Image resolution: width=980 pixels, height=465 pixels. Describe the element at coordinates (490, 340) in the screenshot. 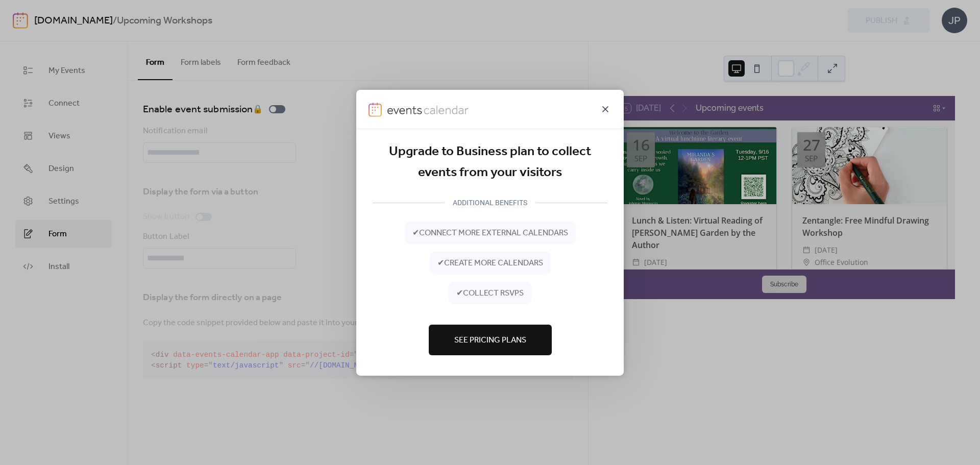

I see `span: See Pricing Plans` at that location.